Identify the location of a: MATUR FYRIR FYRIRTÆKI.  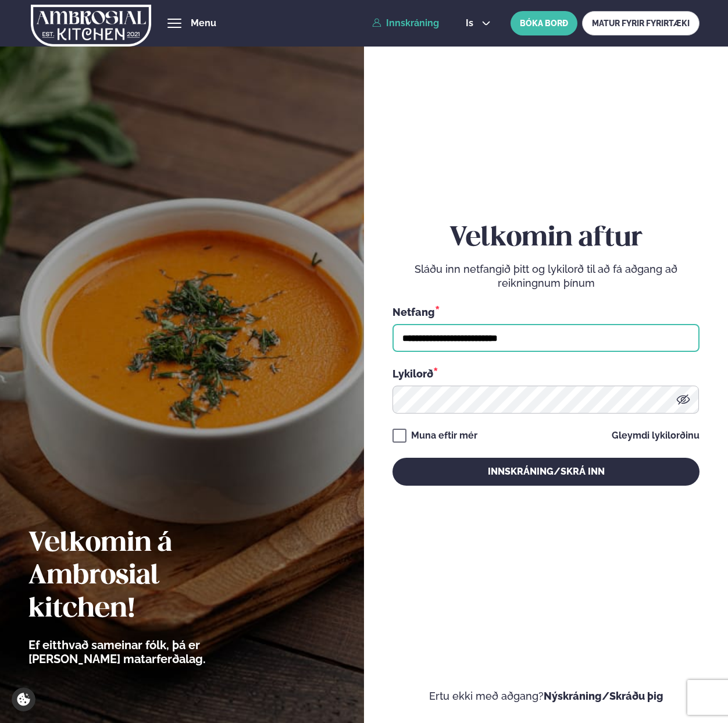
(641, 23).